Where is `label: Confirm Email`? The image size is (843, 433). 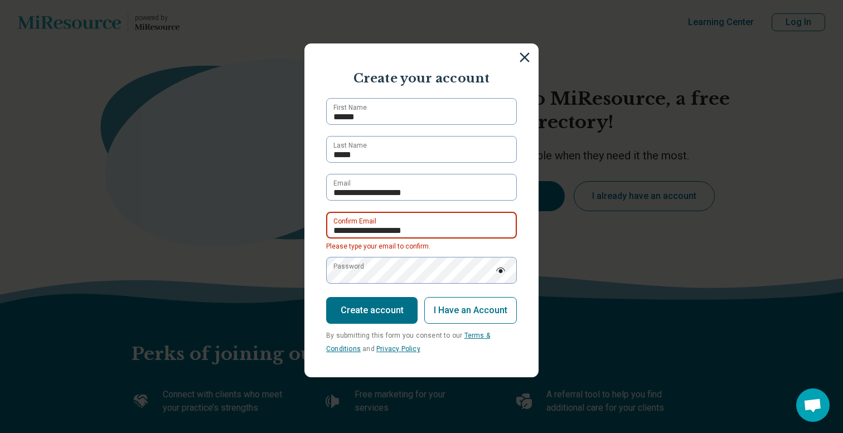 label: Confirm Email is located at coordinates (354, 221).